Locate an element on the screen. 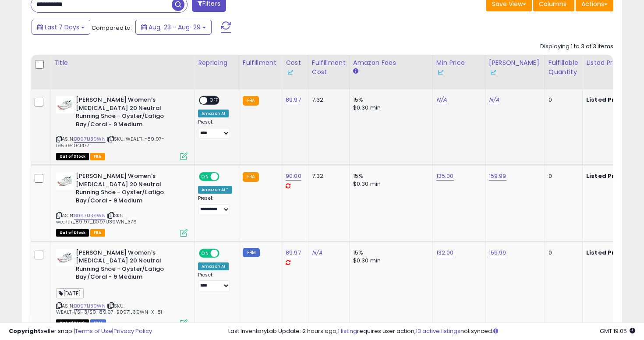 The height and width of the screenshot is (340, 644). div: Title is located at coordinates (122, 62).